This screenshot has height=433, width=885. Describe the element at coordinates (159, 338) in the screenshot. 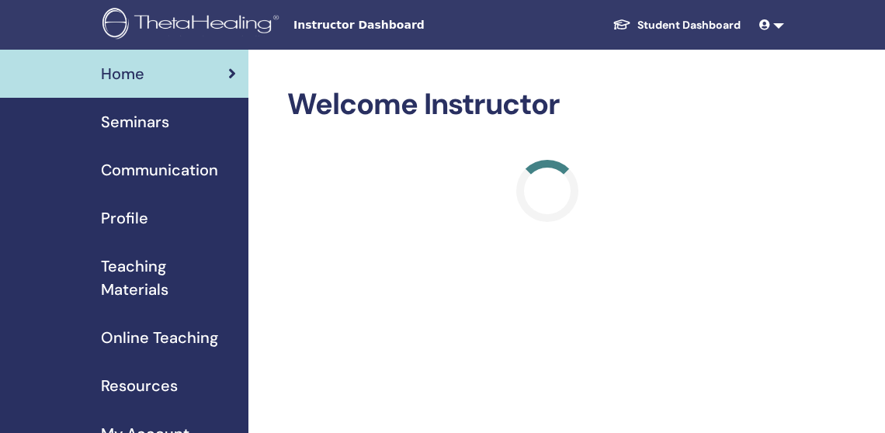

I see `span: Online Teaching` at that location.